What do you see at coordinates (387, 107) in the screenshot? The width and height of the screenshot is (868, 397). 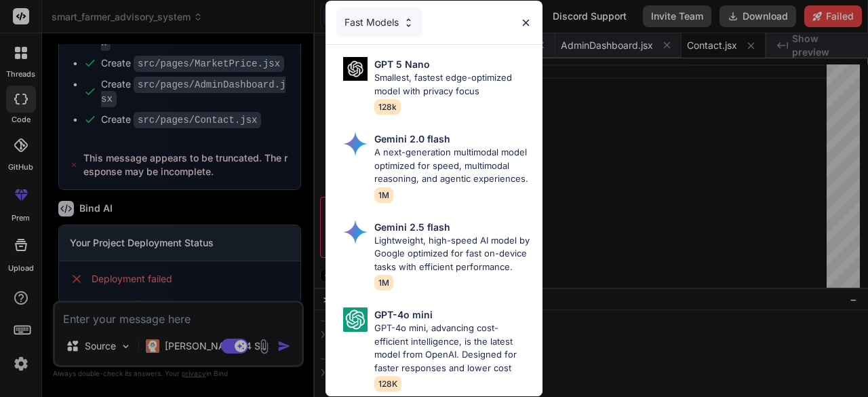 I see `span: 128k` at bounding box center [387, 107].